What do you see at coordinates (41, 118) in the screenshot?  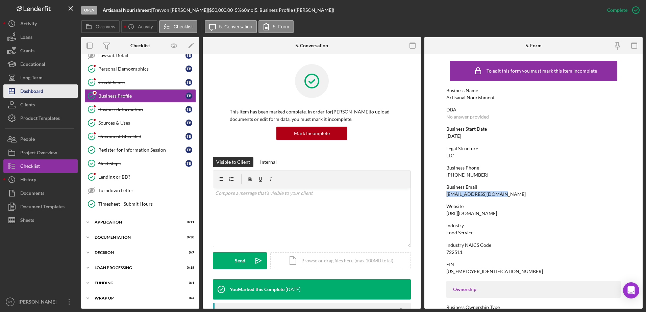 I see `a: Product Templates` at bounding box center [41, 118].